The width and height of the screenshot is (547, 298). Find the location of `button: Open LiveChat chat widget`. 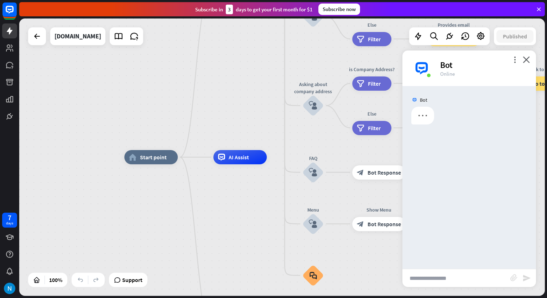

button: Open LiveChat chat widget is located at coordinates (16, 14).